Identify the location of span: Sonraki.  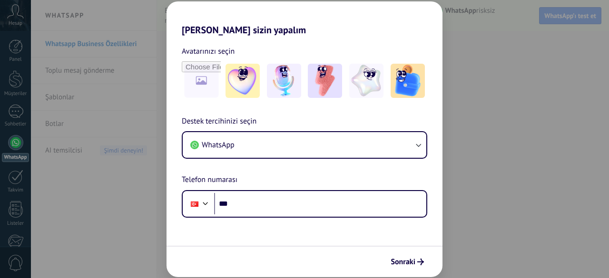
(403, 262).